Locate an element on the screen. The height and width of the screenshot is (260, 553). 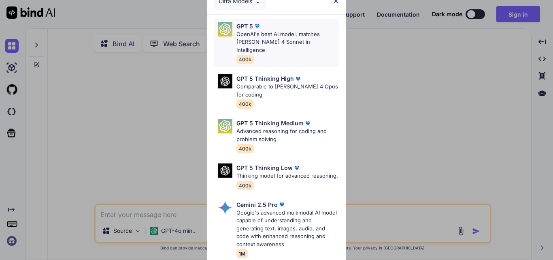
p: Google's advanced multimodal AI model capable of understanding and generating text, images, audio... is located at coordinates (288, 228).